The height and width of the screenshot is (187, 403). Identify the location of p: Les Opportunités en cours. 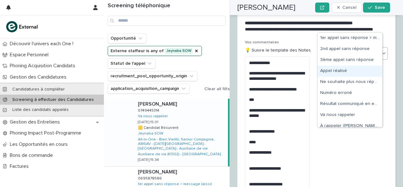
(40, 144).